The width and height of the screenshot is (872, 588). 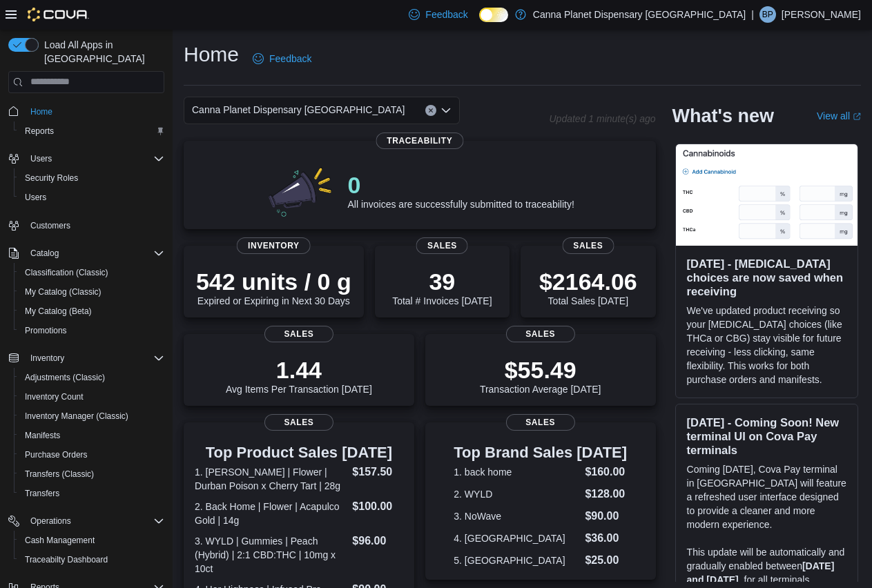 I want to click on button: Purchase Orders, so click(x=92, y=455).